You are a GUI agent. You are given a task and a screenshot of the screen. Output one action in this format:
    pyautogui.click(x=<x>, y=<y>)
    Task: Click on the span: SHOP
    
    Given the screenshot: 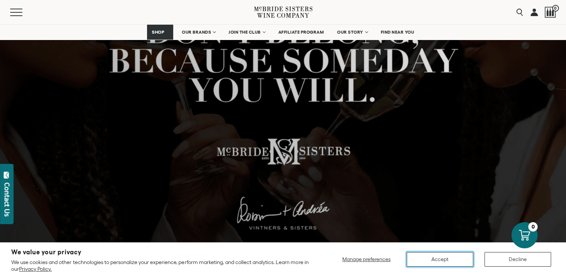 What is the action you would take?
    pyautogui.click(x=158, y=32)
    